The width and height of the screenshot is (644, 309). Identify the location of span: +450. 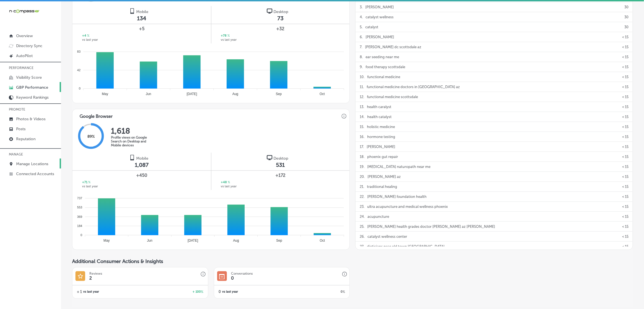
(141, 176).